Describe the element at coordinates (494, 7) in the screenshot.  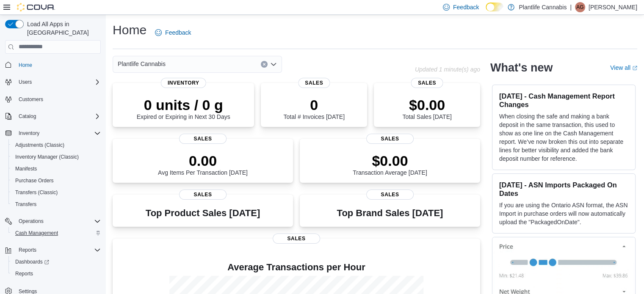
I see `input: Dark Mode` at that location.